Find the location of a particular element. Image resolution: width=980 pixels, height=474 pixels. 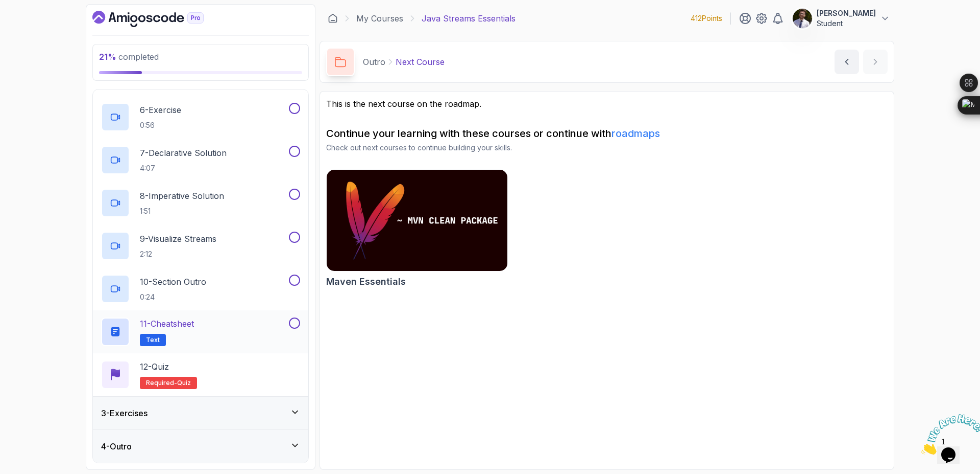

p: 12 - Quiz is located at coordinates (154, 366).